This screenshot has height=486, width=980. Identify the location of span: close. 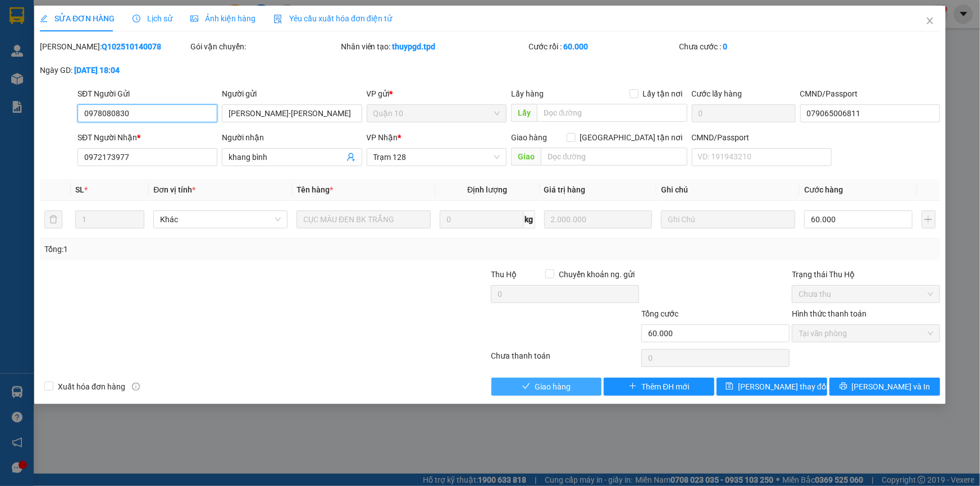
(930, 21).